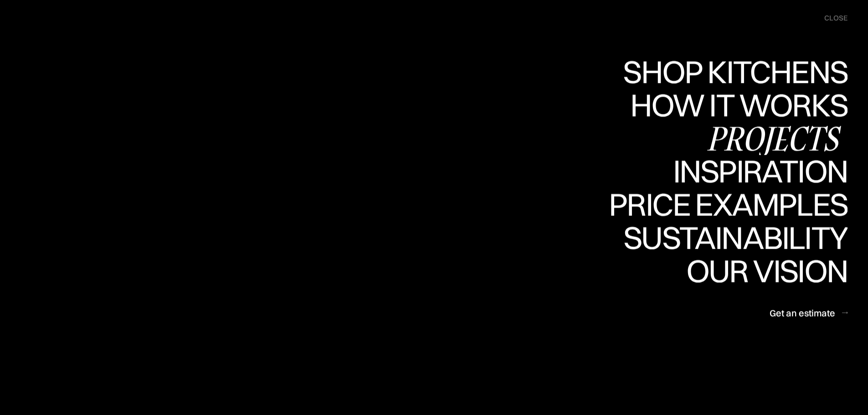 The height and width of the screenshot is (415, 868). I want to click on div: Projects, so click(774, 138).